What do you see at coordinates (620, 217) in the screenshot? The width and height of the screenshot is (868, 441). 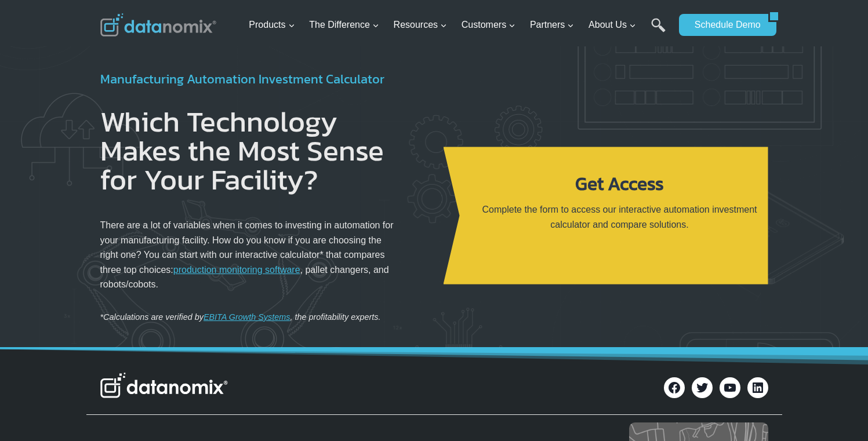 I see `p: Complete the form to access our interactive automation investment calculator and compare solutions.` at bounding box center [620, 217].